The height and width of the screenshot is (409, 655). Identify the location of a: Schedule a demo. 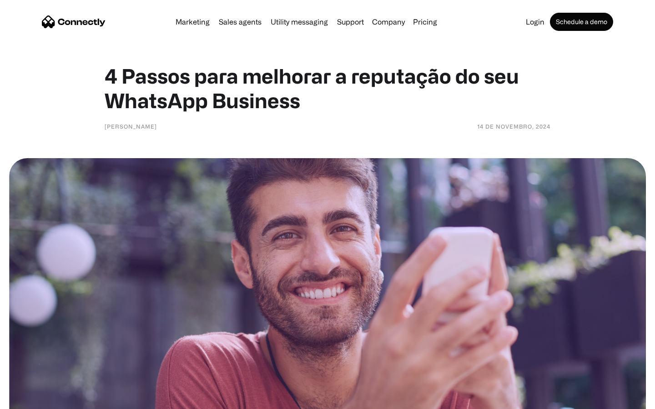
(581, 22).